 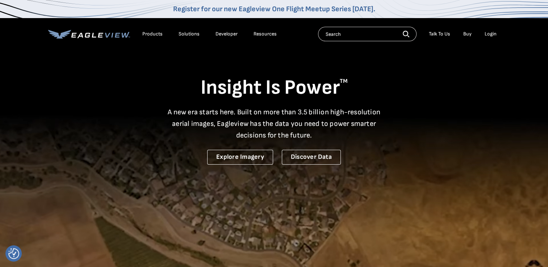 What do you see at coordinates (14, 254) in the screenshot?
I see `button: Consent Preferences` at bounding box center [14, 254].